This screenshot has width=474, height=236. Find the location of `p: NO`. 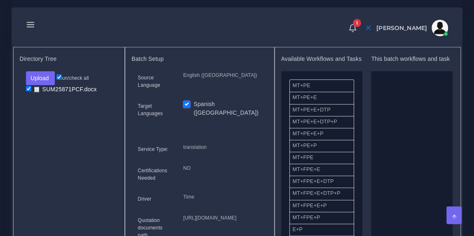

p: NO is located at coordinates (222, 168).